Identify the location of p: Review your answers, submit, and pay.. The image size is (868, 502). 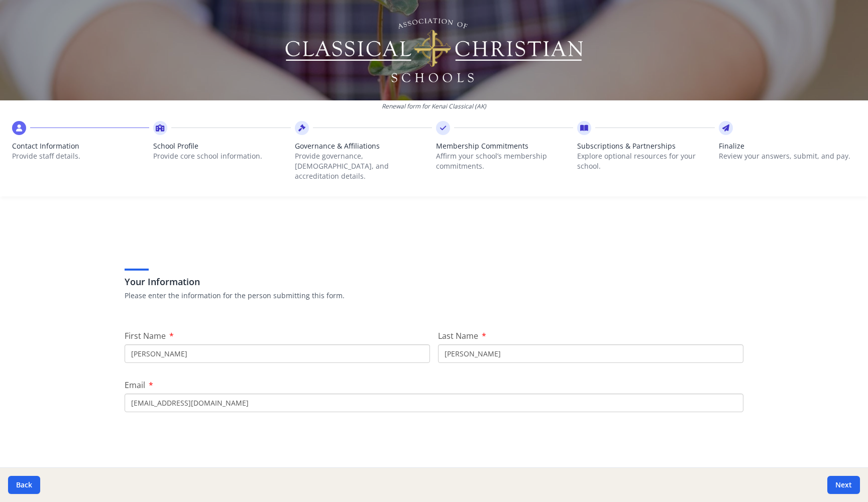
(787, 156).